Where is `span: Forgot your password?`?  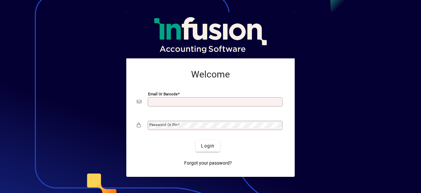 span: Forgot your password? is located at coordinates (208, 163).